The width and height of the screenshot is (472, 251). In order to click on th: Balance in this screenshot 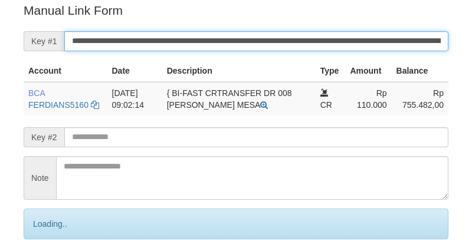, I will do `click(420, 71)`.